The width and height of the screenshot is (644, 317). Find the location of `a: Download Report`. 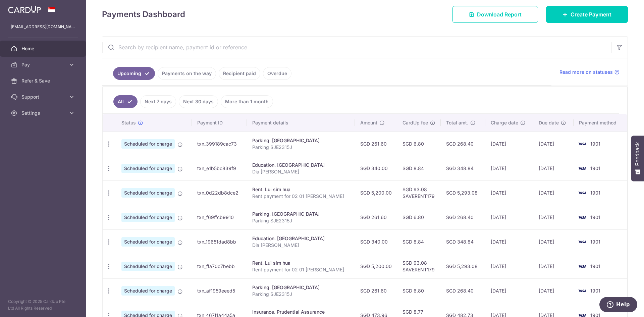

a: Download Report is located at coordinates (495, 14).